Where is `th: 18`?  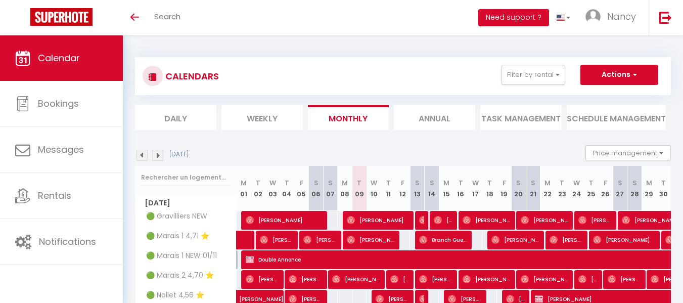 th: 18 is located at coordinates (489, 188).